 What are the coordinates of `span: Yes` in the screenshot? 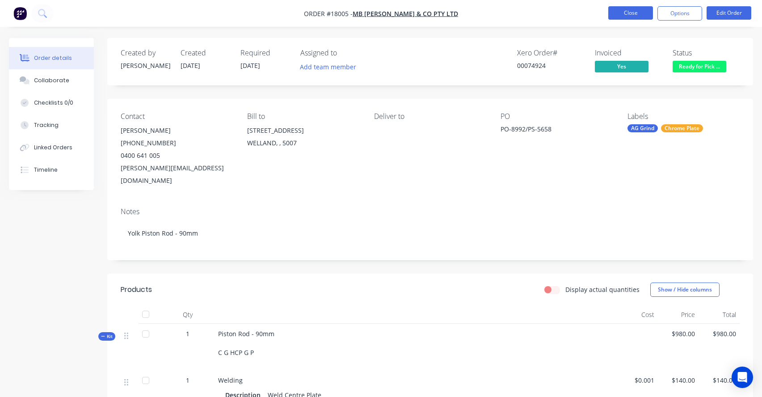 It's located at (622, 66).